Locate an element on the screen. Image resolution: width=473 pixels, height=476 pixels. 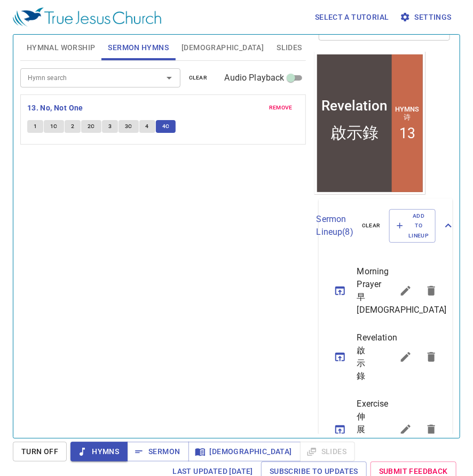
span: Audio Playback is located at coordinates (255, 78).